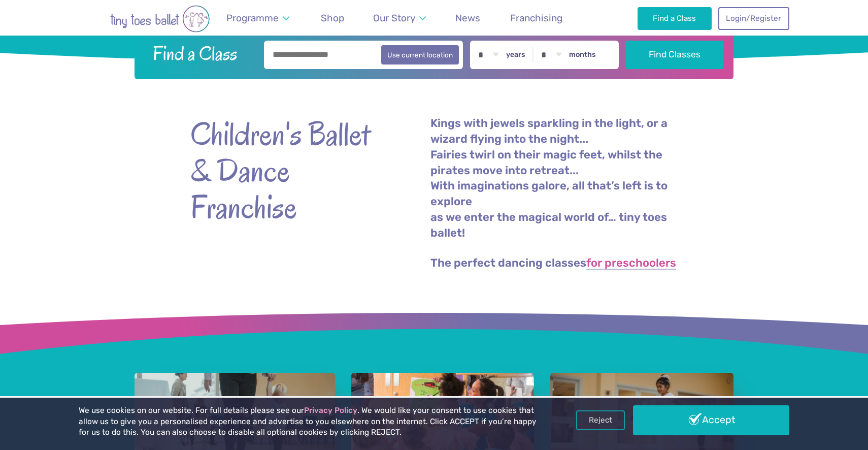 This screenshot has width=868, height=450. What do you see at coordinates (257, 17) in the screenshot?
I see `a: Programme` at bounding box center [257, 17].